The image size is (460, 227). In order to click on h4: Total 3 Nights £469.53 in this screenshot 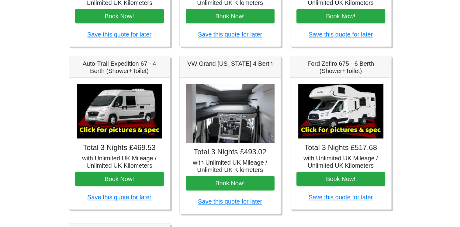, I will do `click(119, 147)`.